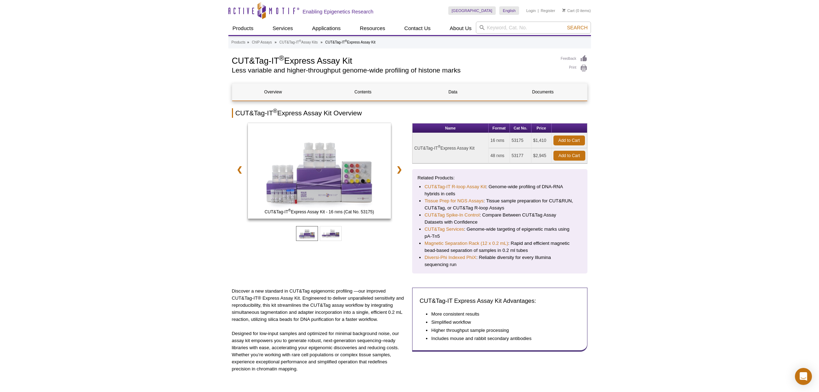 Image resolution: width=819 pixels, height=392 pixels. I want to click on th: Cat No., so click(521, 128).